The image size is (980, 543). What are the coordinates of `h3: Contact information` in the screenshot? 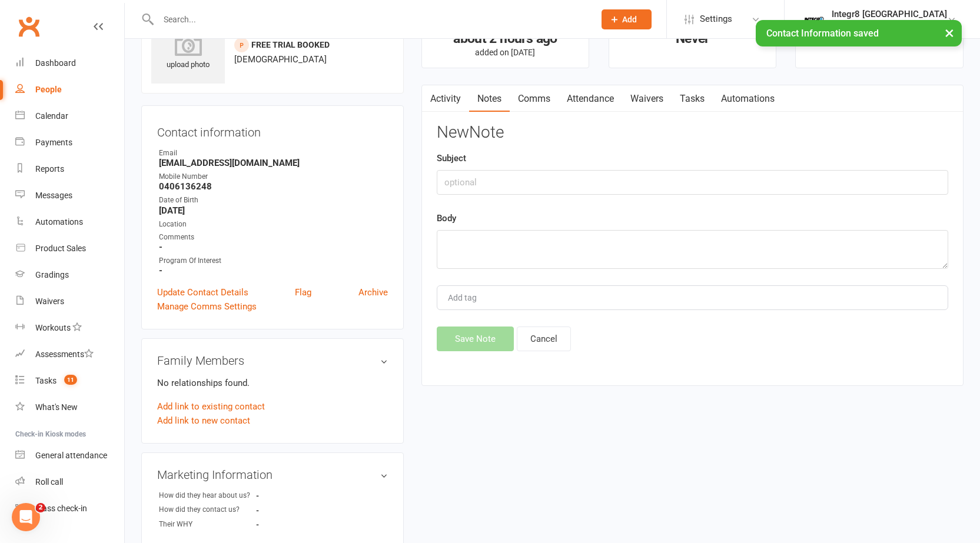 It's located at (272, 130).